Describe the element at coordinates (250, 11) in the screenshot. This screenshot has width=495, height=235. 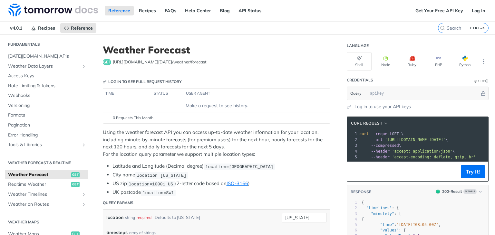
I see `a: API Status` at that location.